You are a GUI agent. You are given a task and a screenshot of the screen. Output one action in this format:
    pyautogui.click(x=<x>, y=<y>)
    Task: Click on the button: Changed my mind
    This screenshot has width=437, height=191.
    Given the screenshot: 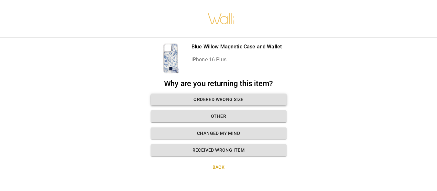 What is the action you would take?
    pyautogui.click(x=218, y=133)
    